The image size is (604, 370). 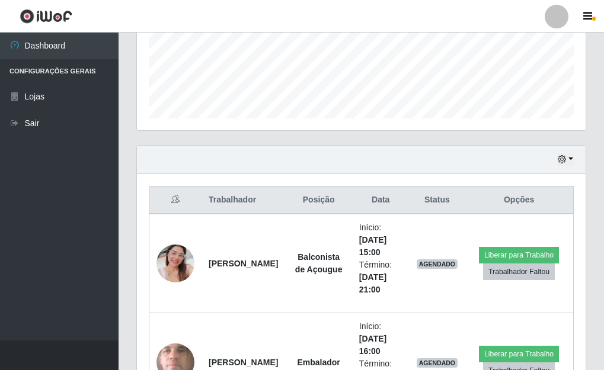 What do you see at coordinates (175, 264) in the screenshot?
I see `img: 1708364606338.jpeg` at bounding box center [175, 264].